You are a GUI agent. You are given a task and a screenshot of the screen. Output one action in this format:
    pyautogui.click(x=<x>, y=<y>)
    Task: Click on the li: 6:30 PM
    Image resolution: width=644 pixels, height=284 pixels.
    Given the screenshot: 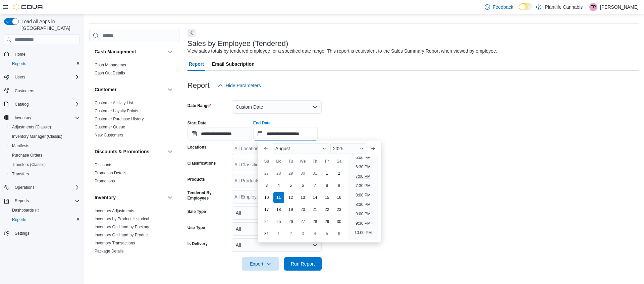 What is the action you would take?
    pyautogui.click(x=363, y=167)
    